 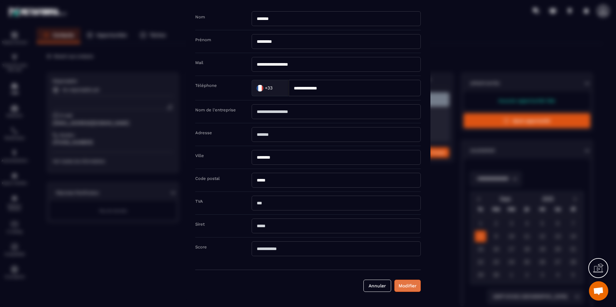 I want to click on button: Modifier, so click(x=408, y=286).